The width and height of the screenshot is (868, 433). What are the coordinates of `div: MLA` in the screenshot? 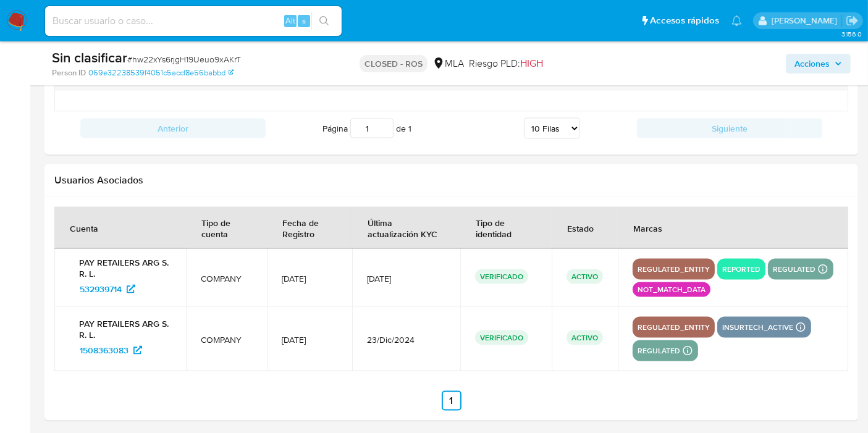 It's located at (447, 63).